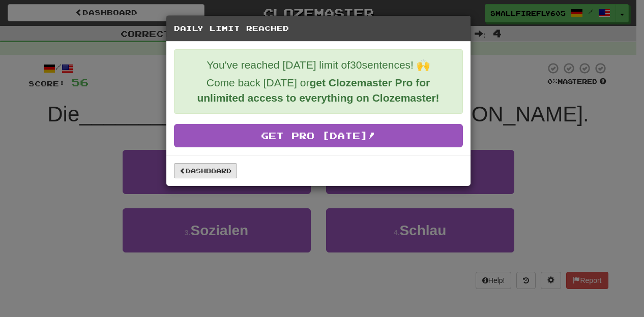 This screenshot has height=317, width=644. I want to click on strong: get Clozemaster Pro for unlimited access to everything on Clozemaster!, so click(318, 90).